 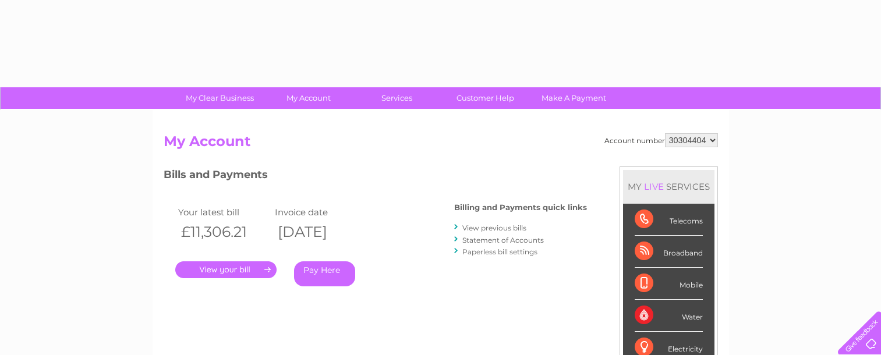 I want to click on div: Account number, so click(x=661, y=140).